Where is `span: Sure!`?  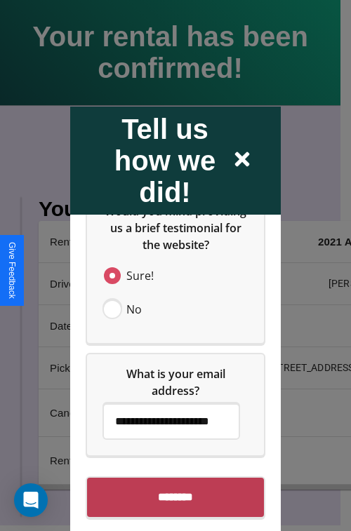
span: Sure! is located at coordinates (140, 275).